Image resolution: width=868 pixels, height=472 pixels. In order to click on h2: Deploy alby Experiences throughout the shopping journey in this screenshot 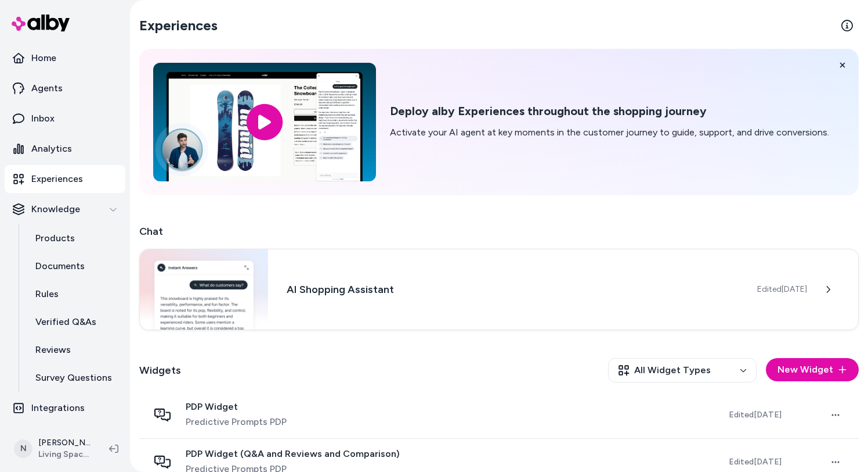, I will do `click(609, 111)`.